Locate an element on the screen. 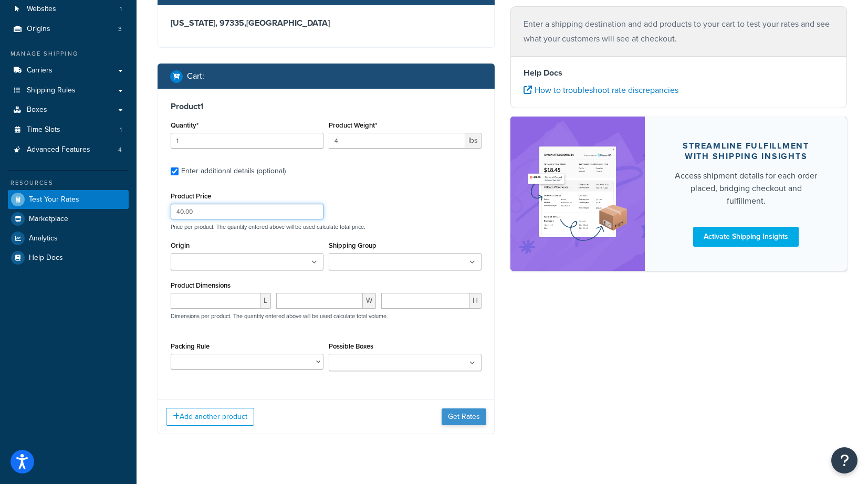  li: Carriers is located at coordinates (68, 70).